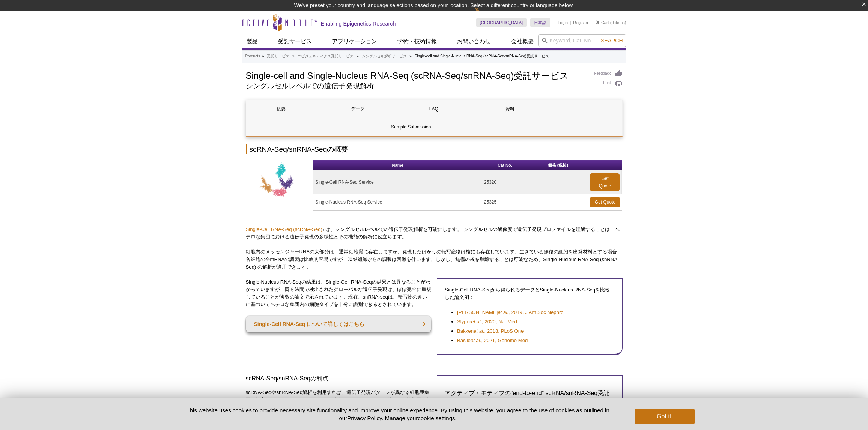  Describe the element at coordinates (339, 324) in the screenshot. I see `a: Single-Cell RNA-Seq について詳しくはこちら` at that location.